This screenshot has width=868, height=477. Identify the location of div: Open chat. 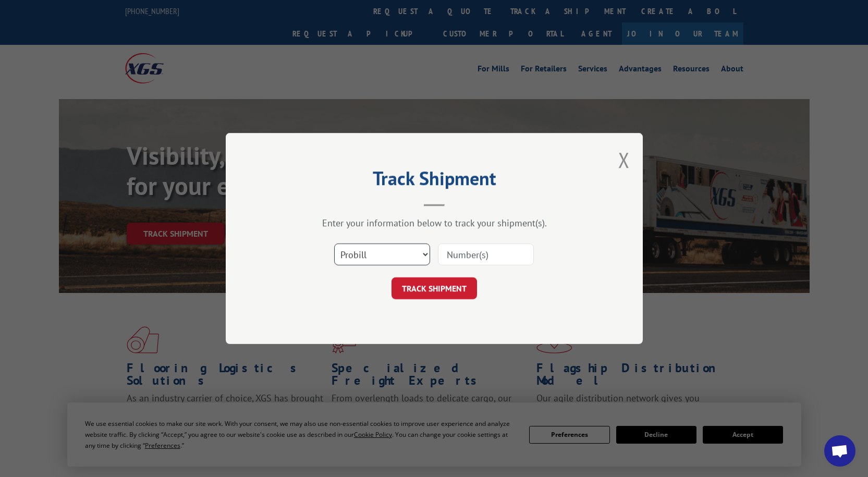
(840, 451).